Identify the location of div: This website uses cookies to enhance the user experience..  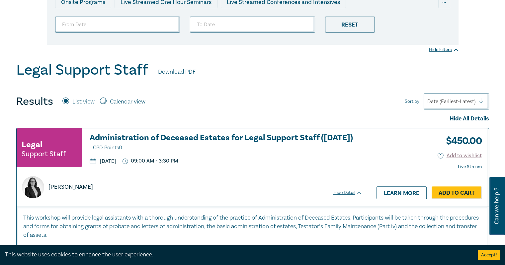
(236, 255).